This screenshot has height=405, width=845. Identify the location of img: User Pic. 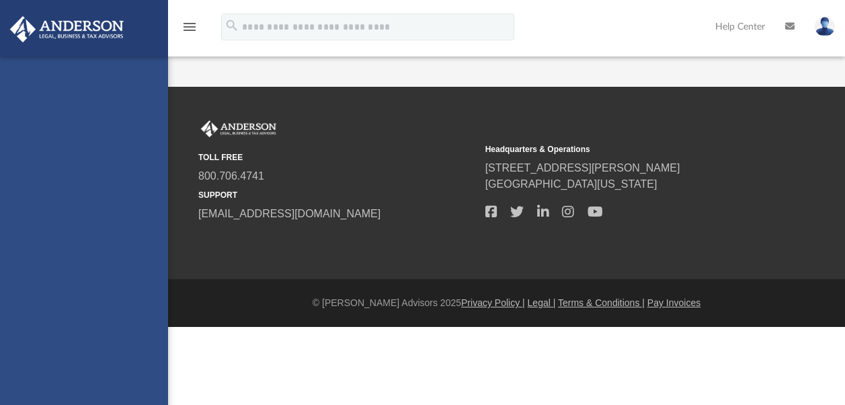
(825, 26).